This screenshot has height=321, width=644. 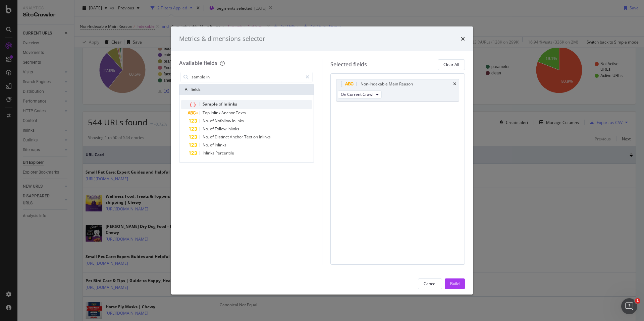 I want to click on button: On Current Crawl, so click(x=360, y=94).